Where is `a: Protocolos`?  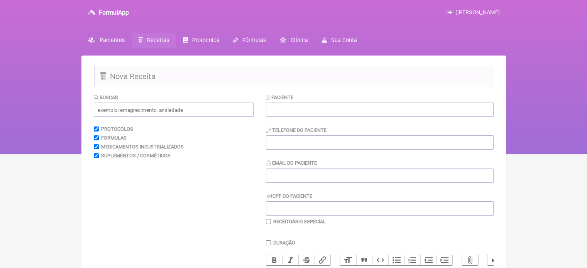
a: Protocolos is located at coordinates (201, 40).